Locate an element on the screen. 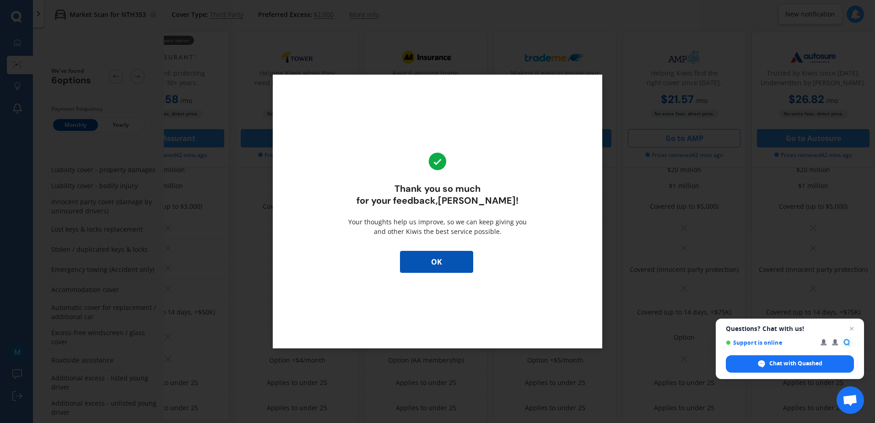 This screenshot has height=423, width=875. a: Open chat is located at coordinates (850, 400).